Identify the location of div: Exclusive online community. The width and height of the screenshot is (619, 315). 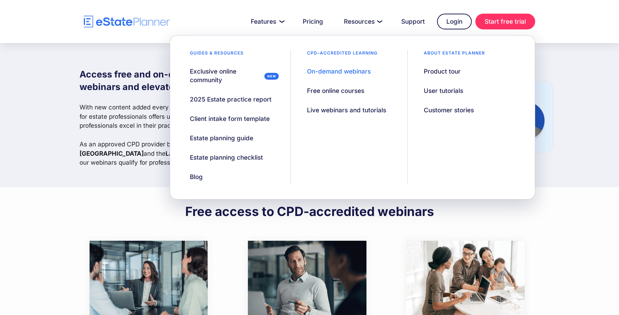
(226, 76).